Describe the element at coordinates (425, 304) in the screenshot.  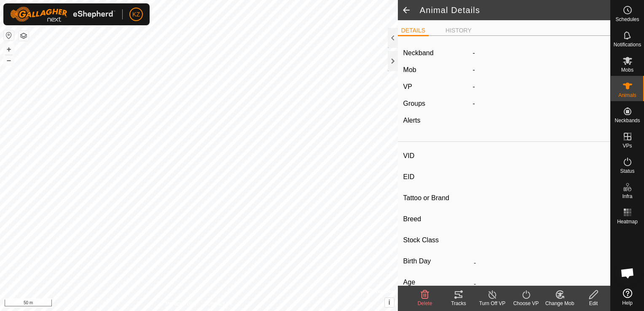
I see `span: Delete` at that location.